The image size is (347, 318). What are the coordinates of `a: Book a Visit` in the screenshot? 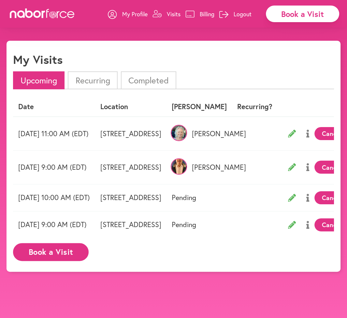 It's located at (51, 251).